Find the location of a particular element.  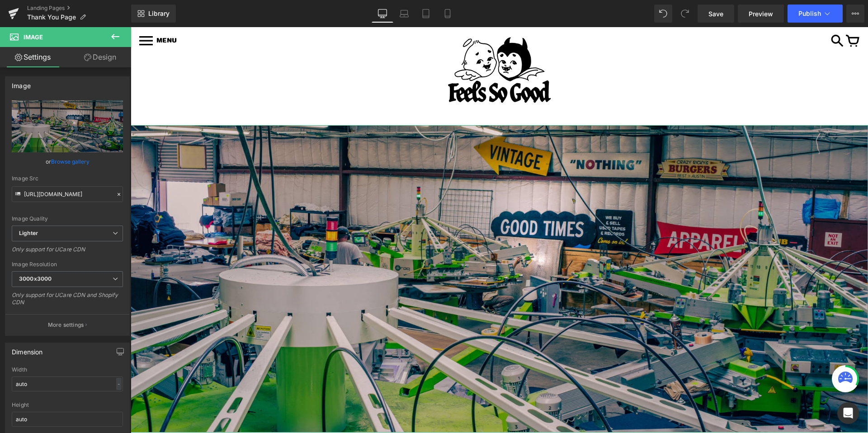

button: Publish is located at coordinates (815, 14).